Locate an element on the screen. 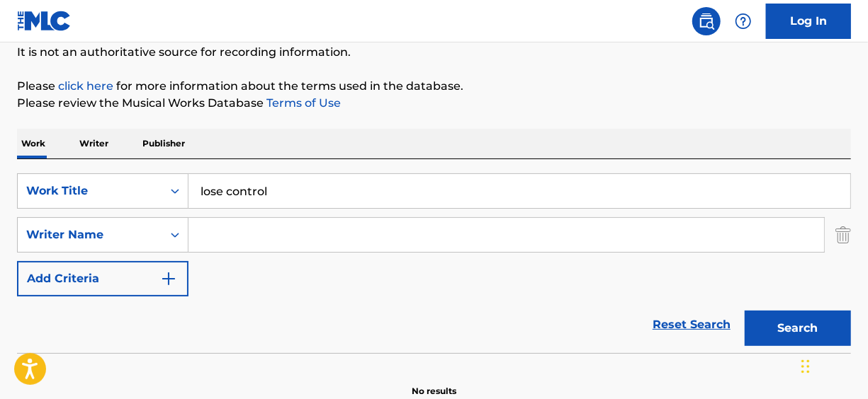 The height and width of the screenshot is (399, 868). p: Please review the Musical Works Database is located at coordinates (434, 104).